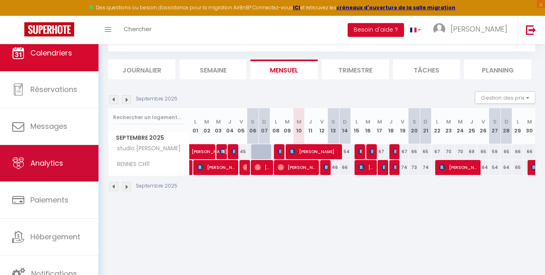 This screenshot has width=545, height=275. Describe the element at coordinates (355, 69) in the screenshot. I see `li: Trimestre` at that location.